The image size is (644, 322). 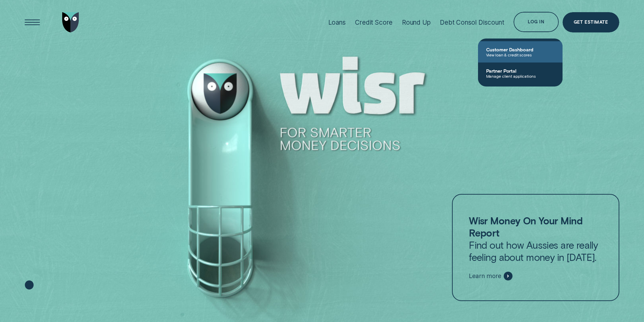 I want to click on span: View loan & credit scores, so click(x=521, y=55).